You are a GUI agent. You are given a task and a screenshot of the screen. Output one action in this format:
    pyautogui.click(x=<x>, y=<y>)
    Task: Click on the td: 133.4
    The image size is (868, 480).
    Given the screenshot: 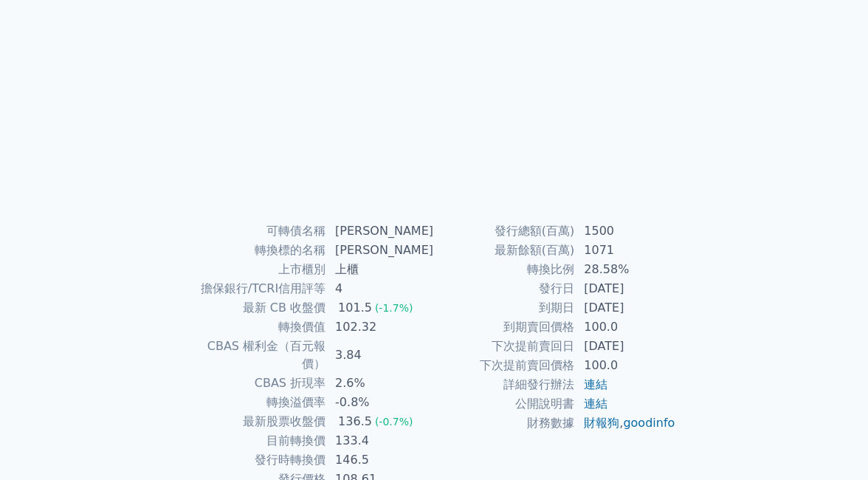 What is the action you would take?
    pyautogui.click(x=381, y=441)
    